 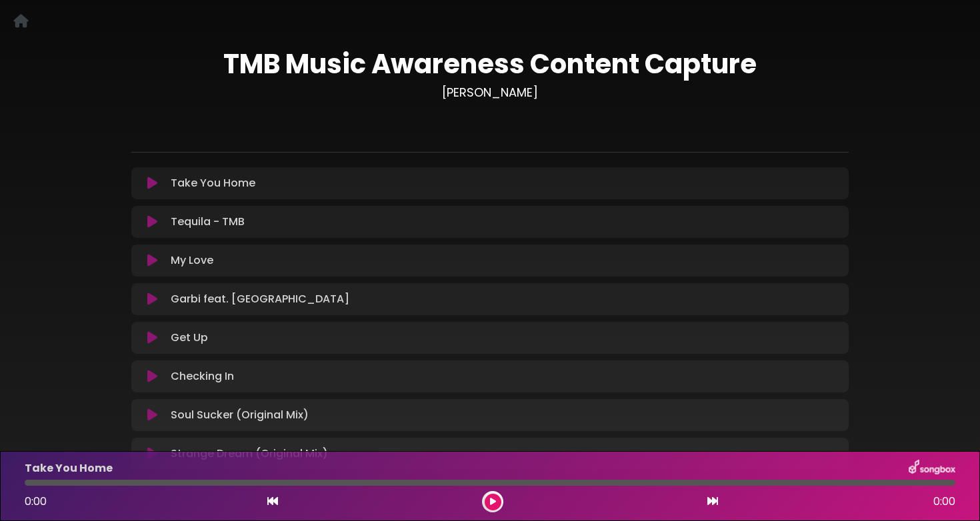 What do you see at coordinates (249, 454) in the screenshot?
I see `p: Strange Dream (Original Mix)` at bounding box center [249, 454].